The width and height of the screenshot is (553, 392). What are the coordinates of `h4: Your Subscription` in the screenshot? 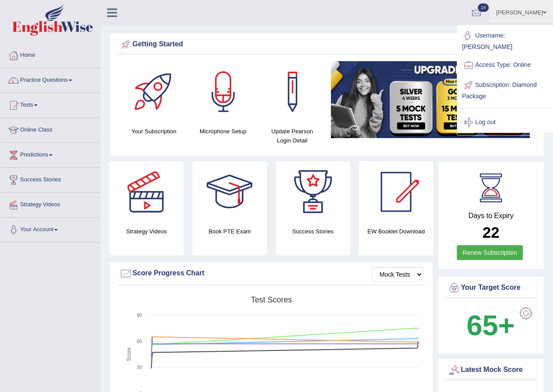 It's located at (154, 131).